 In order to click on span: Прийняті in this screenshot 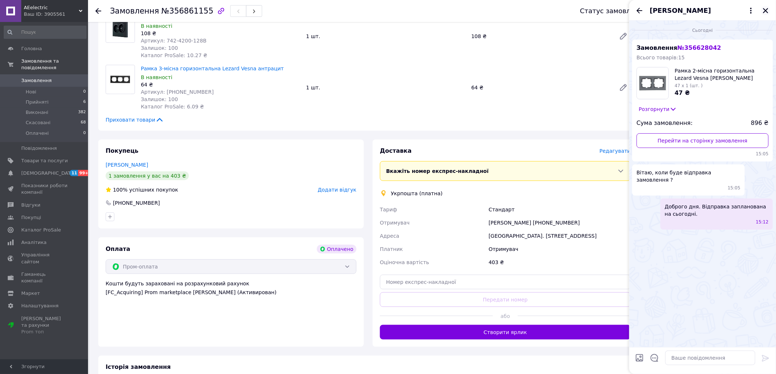, I will do `click(37, 102)`.